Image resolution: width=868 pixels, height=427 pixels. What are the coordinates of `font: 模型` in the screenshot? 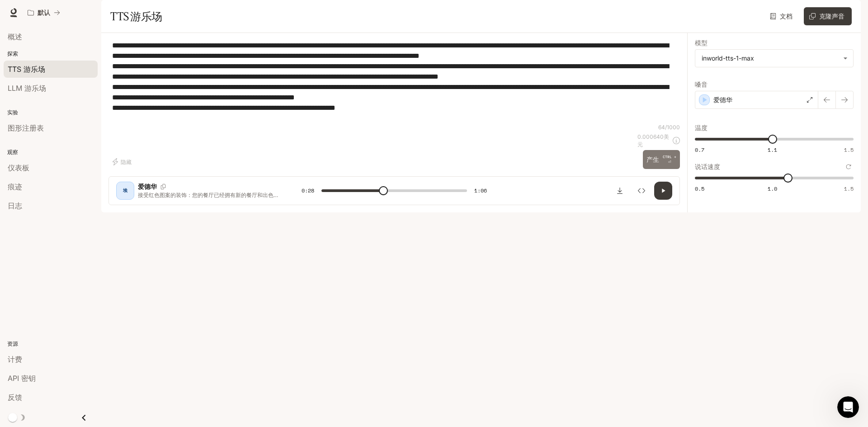 It's located at (701, 42).